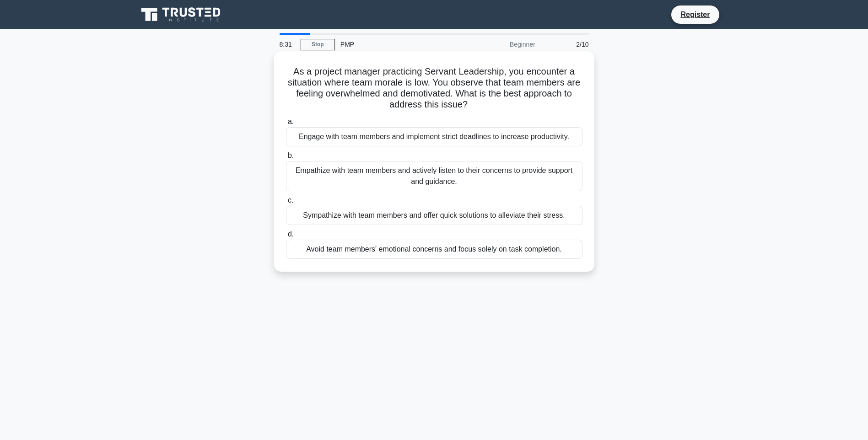 The height and width of the screenshot is (440, 868). I want to click on span: c., so click(291, 200).